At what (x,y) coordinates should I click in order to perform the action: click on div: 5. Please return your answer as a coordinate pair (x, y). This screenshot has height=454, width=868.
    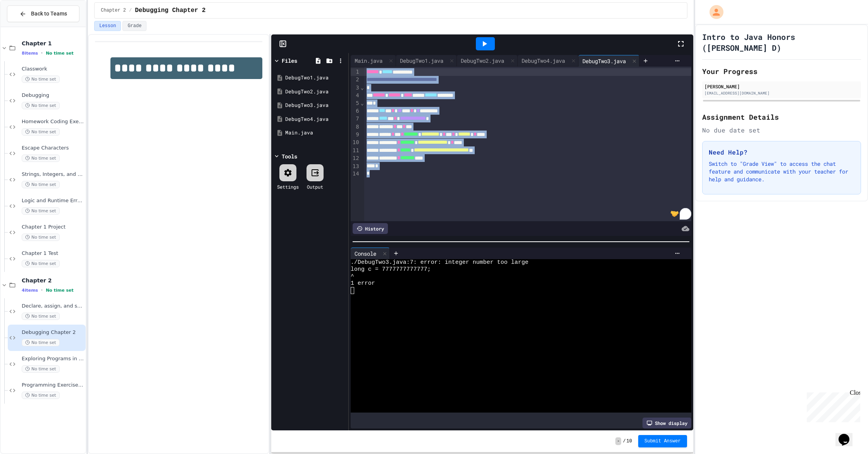
    Looking at the image, I should click on (355, 103).